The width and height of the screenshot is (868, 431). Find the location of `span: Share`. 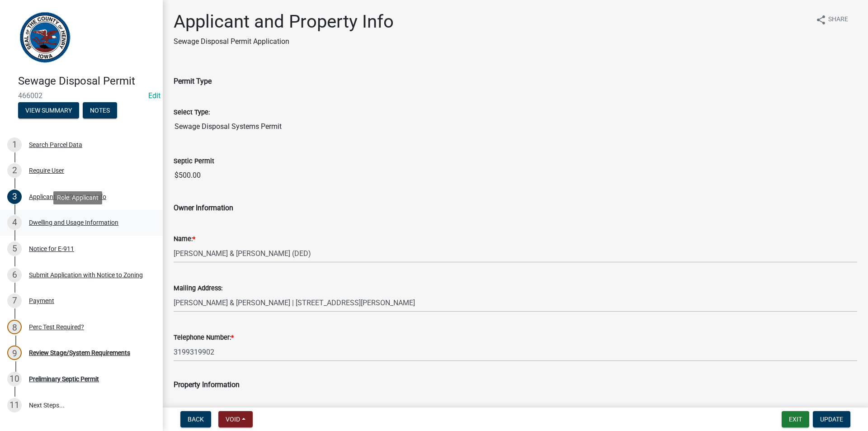

span: Share is located at coordinates (838, 20).